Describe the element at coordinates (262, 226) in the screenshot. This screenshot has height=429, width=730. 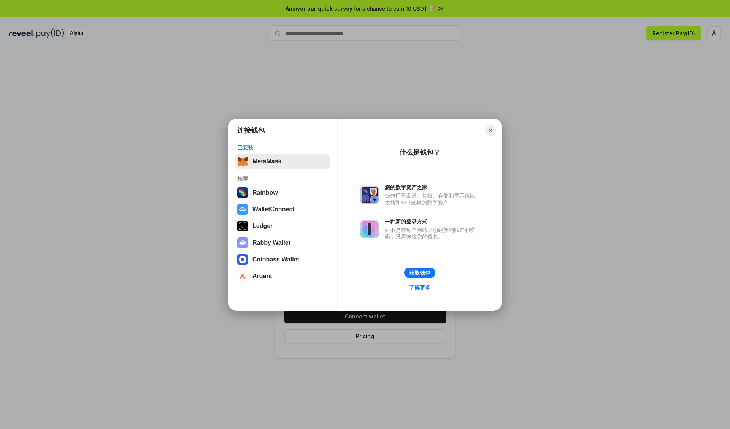
I see `div: Ledger` at that location.